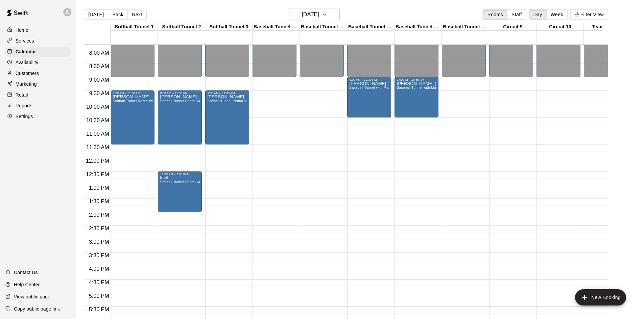 The width and height of the screenshot is (644, 319). Describe the element at coordinates (99, 201) in the screenshot. I see `span: 1:30 PM` at that location.